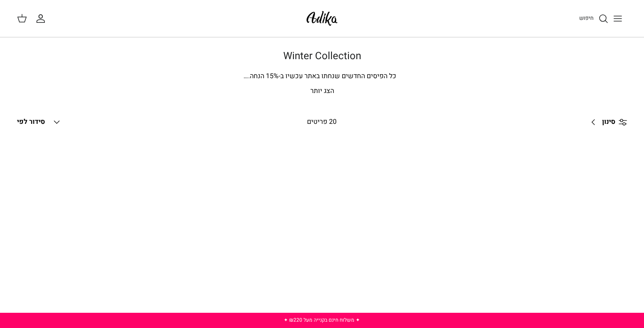 The width and height of the screenshot is (644, 328). I want to click on span: חיפוש, so click(586, 18).